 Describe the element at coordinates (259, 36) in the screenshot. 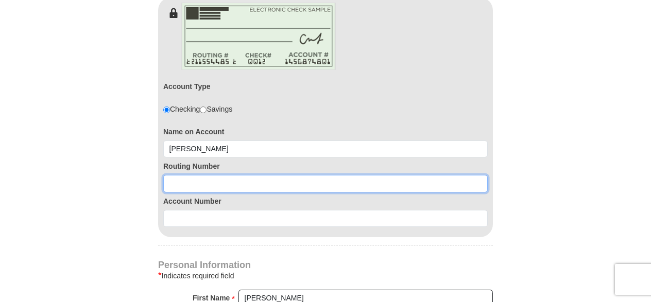

I see `img: check-en.png` at that location.